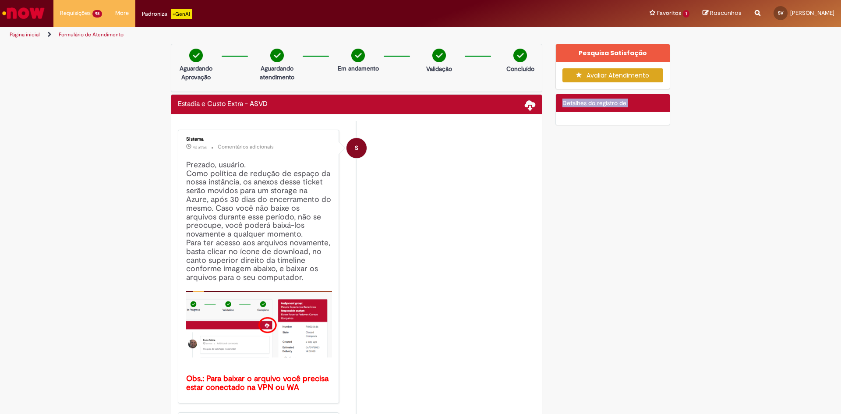 This screenshot has height=414, width=841. Describe the element at coordinates (23, 13) in the screenshot. I see `img: ServiceNow` at that location.